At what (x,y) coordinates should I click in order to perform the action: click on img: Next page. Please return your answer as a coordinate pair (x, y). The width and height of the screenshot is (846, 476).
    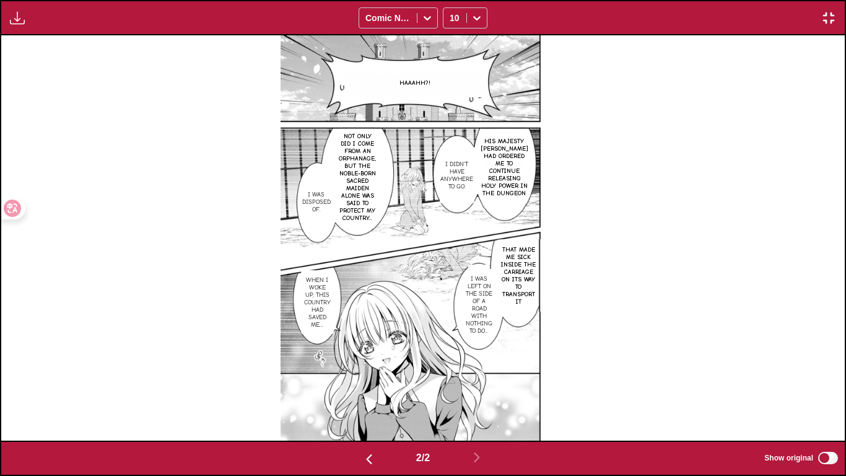
    Looking at the image, I should click on (477, 457).